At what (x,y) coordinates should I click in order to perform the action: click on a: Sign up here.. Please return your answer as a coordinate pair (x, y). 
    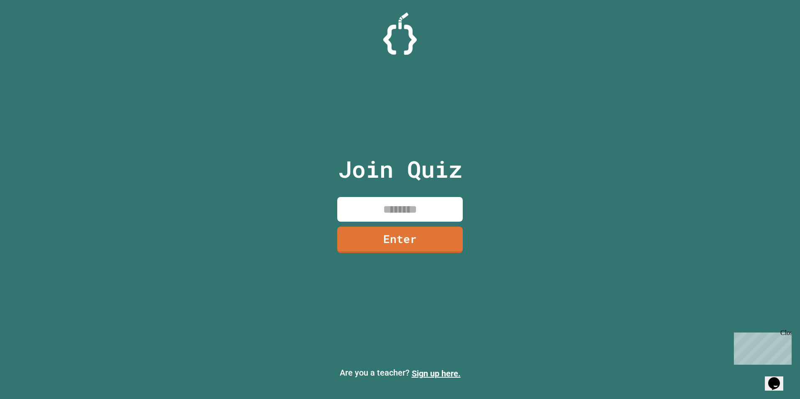
    Looking at the image, I should click on (436, 374).